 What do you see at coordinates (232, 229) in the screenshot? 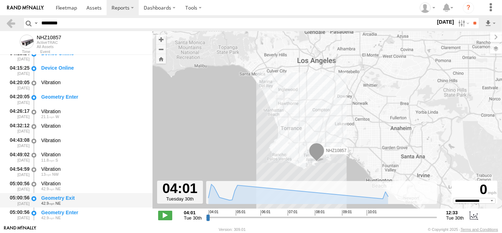
I see `div: Version: 309.01` at bounding box center [232, 229].